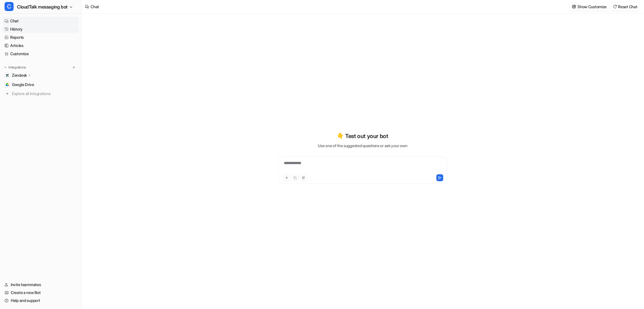 This screenshot has width=644, height=309. What do you see at coordinates (7, 85) in the screenshot?
I see `img: Google Drive` at bounding box center [7, 85].